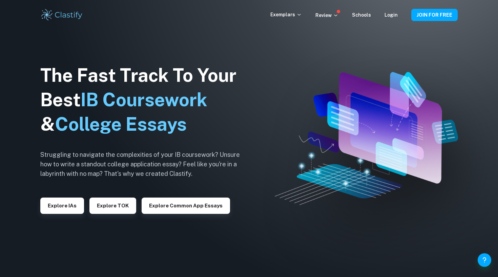  I want to click on a: Schools, so click(362, 15).